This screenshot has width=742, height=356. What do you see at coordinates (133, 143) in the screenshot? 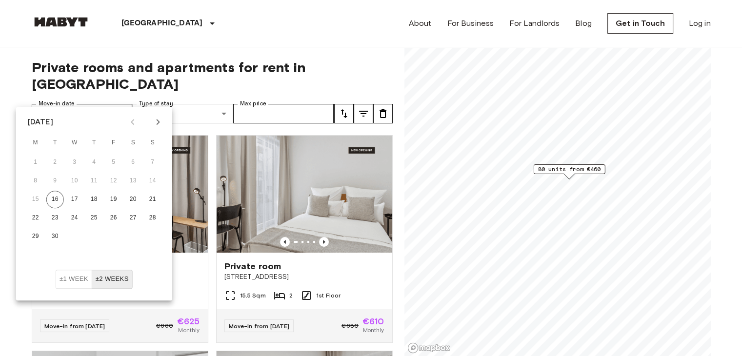
I see `span: Saturday` at bounding box center [133, 143].